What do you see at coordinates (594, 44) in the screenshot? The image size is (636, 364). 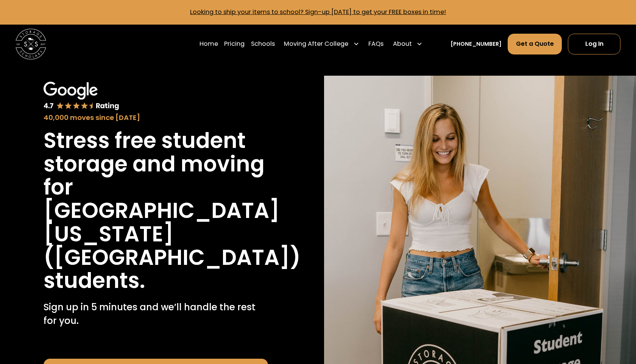 I see `a: Log In` at bounding box center [594, 44].